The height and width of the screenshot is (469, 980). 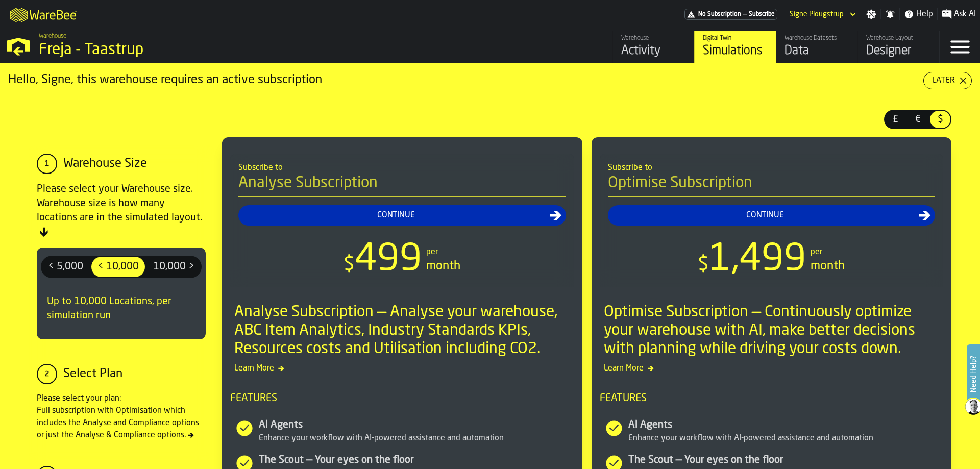 I want to click on div: Designer, so click(x=898, y=51).